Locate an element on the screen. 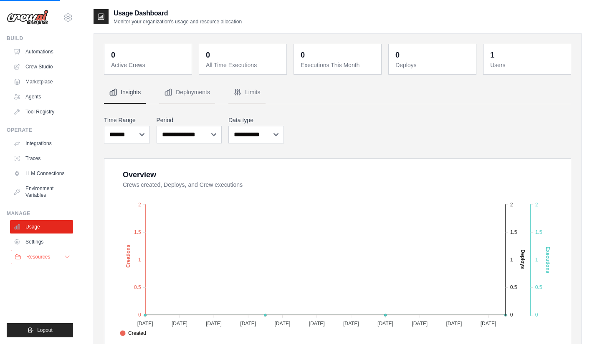 The width and height of the screenshot is (595, 344). label: Period is located at coordinates (189, 120).